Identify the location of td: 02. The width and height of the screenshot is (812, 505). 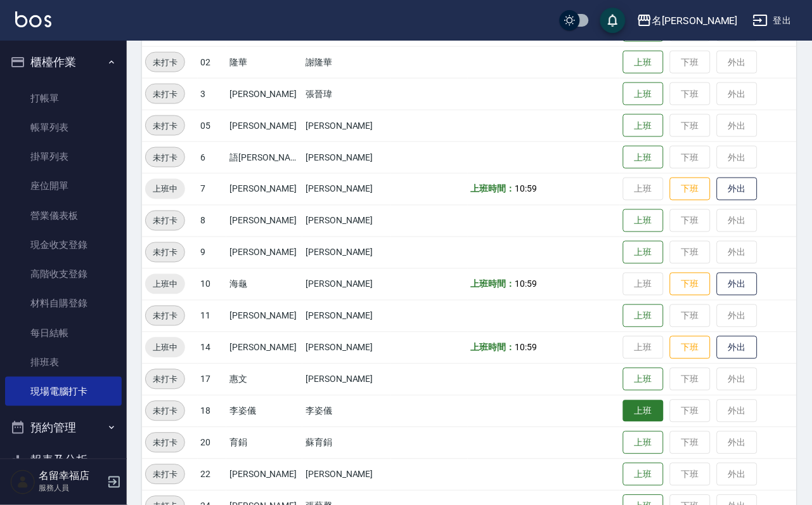
(212, 62).